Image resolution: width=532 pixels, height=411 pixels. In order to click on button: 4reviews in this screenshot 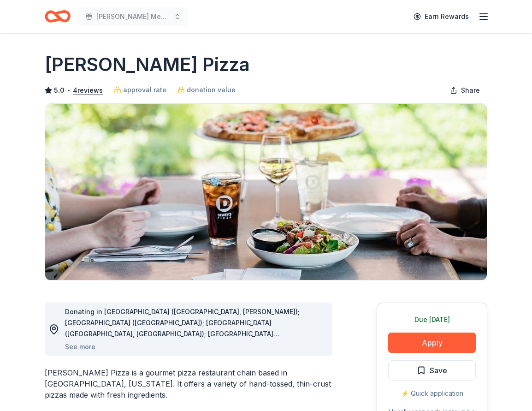, I will do `click(88, 91)`.